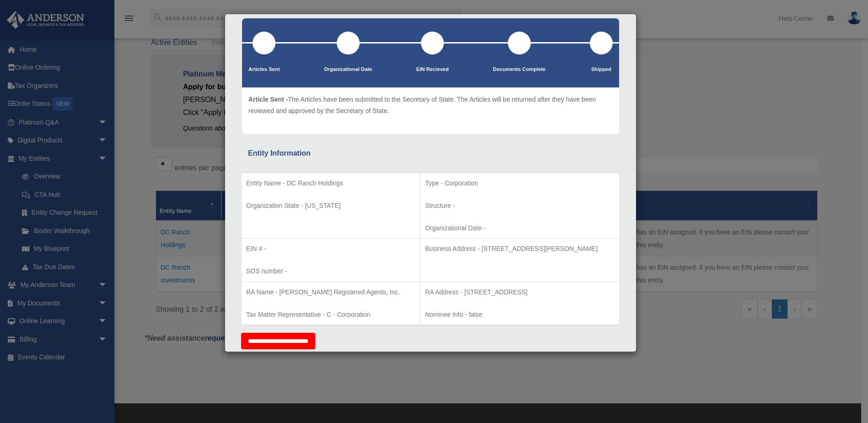  Describe the element at coordinates (433, 69) in the screenshot. I see `p: EIN Recieved` at that location.